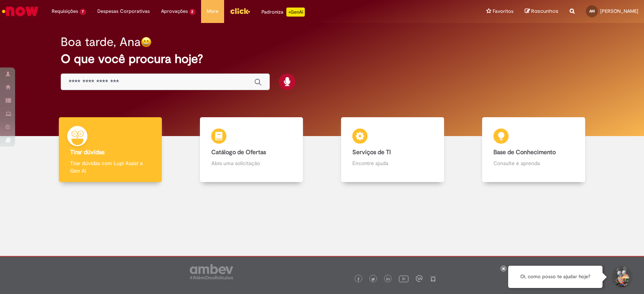 The width and height of the screenshot is (644, 294). I want to click on img: logo_footer_ambev_rotulo_gray.png, so click(211, 272).